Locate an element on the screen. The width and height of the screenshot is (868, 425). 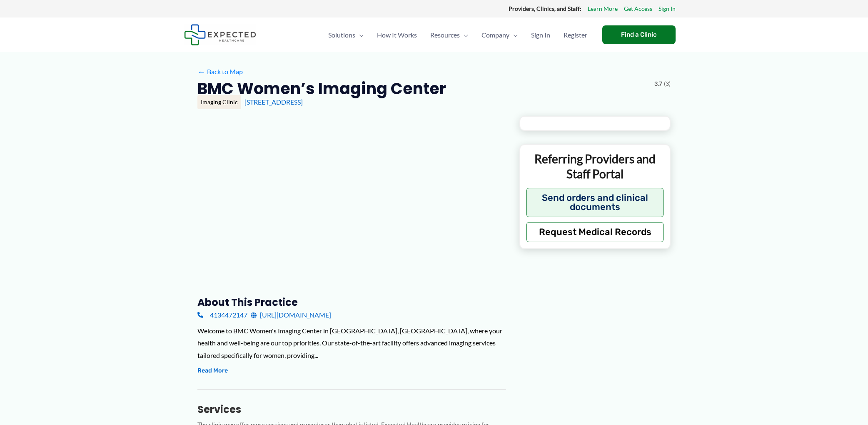
nav: Primary Site Navigation is located at coordinates (458, 35).